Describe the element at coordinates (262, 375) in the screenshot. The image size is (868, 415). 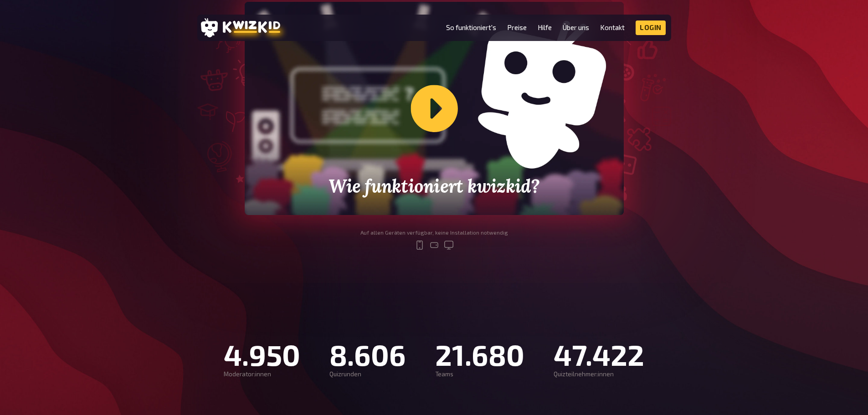
I see `div: Moderator:innen` at that location.